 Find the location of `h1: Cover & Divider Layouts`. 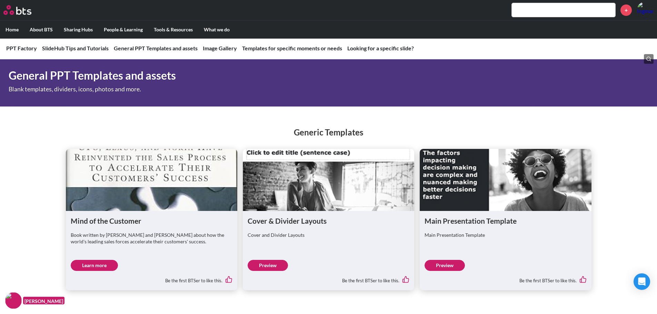

h1: Cover & Divider Layouts is located at coordinates (328, 221).